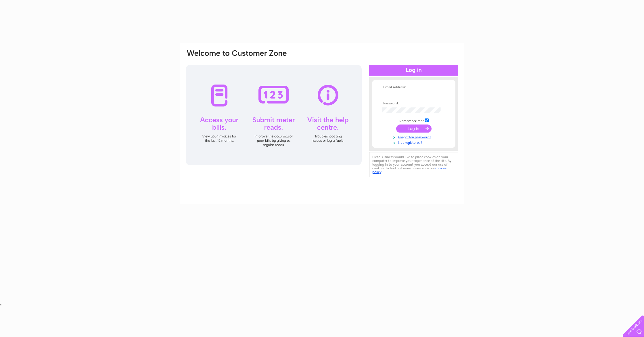 This screenshot has height=337, width=644. What do you see at coordinates (414, 137) in the screenshot?
I see `a: Forgotten password?` at bounding box center [414, 137].